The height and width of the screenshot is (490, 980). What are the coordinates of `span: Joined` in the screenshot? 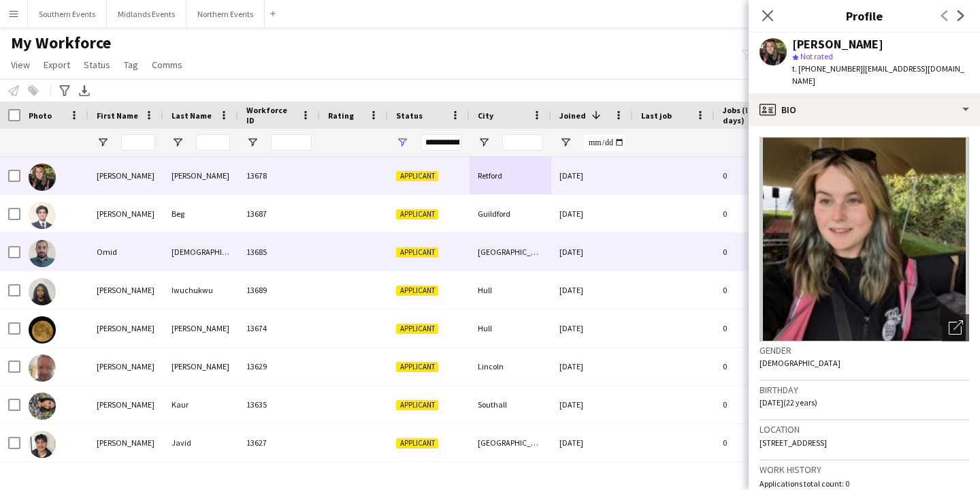 It's located at (572, 115).